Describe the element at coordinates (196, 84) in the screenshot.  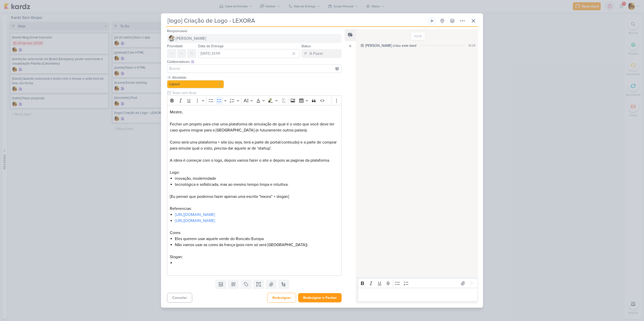
I see `button: Layout` at that location.